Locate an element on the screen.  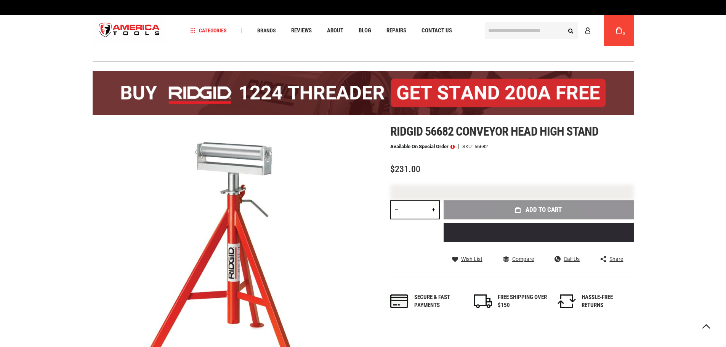
a: Compare is located at coordinates (518, 259).